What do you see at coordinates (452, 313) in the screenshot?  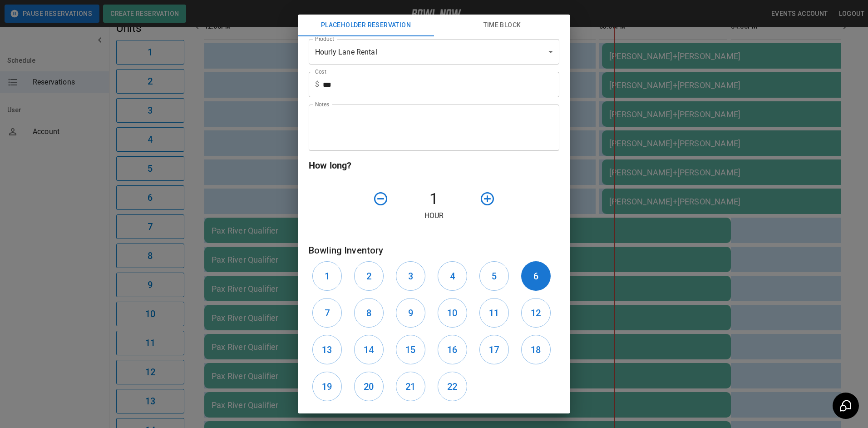 I see `h6: 10` at bounding box center [452, 313].